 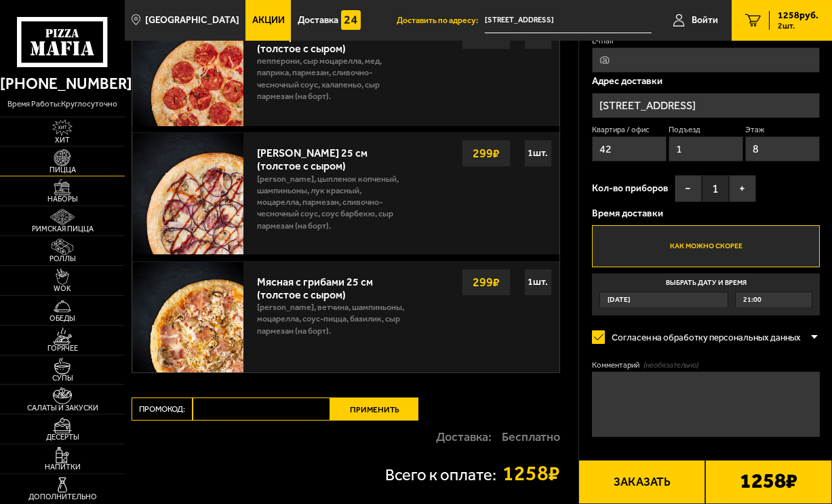 What do you see at coordinates (670, 364) in the screenshot?
I see `span: (необязательно)` at bounding box center [670, 364].